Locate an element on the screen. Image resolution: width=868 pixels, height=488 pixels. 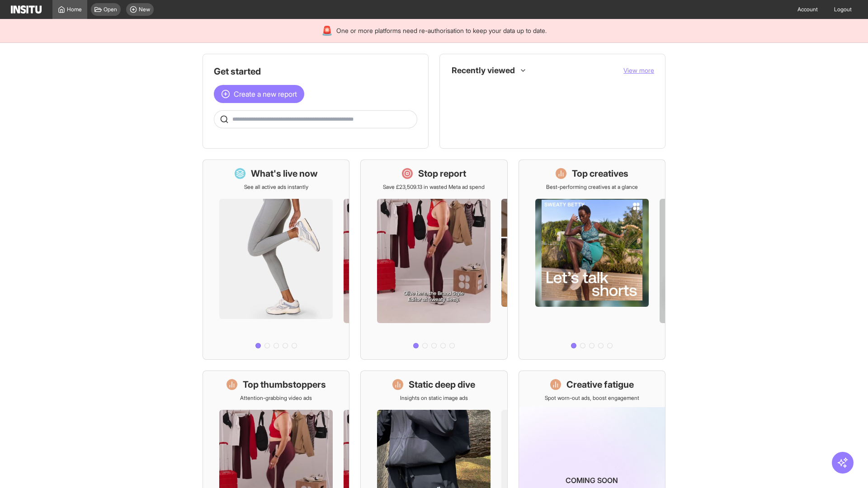
span: Create a new report is located at coordinates (266, 94).